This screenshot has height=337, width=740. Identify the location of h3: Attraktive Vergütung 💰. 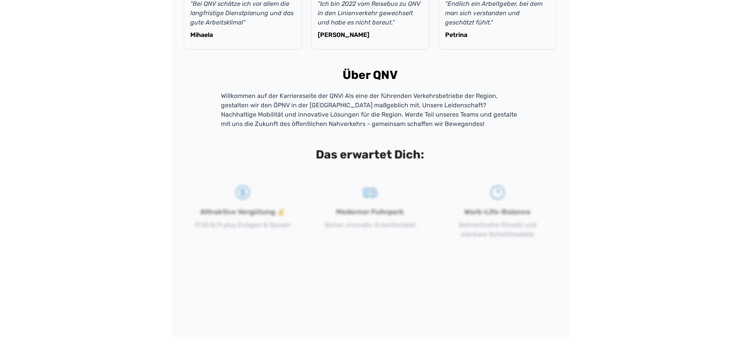
(242, 212).